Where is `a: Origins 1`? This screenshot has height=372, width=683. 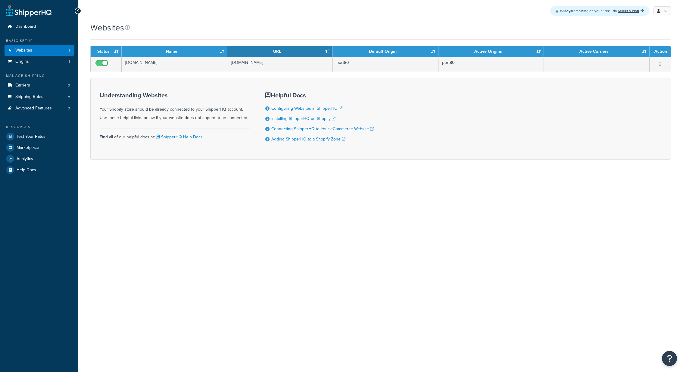 a: Origins 1 is located at coordinates (39, 61).